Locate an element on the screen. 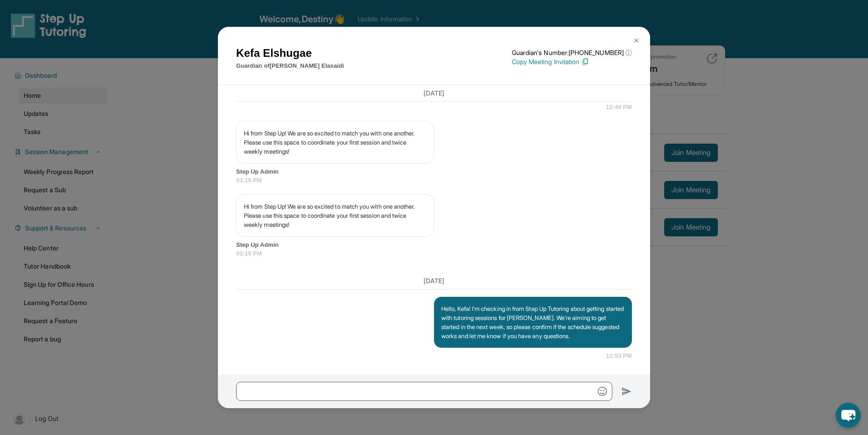 Image resolution: width=868 pixels, height=435 pixels. span: 12:40 PM is located at coordinates (619, 107).